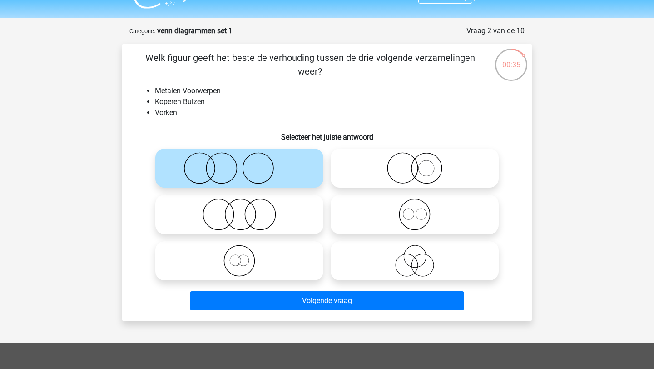 This screenshot has height=369, width=654. What do you see at coordinates (310, 65) in the screenshot?
I see `p: Welk figuur geeft het beste de verhouding tussen de drie volgende verzamelingen weer?` at bounding box center [310, 65].